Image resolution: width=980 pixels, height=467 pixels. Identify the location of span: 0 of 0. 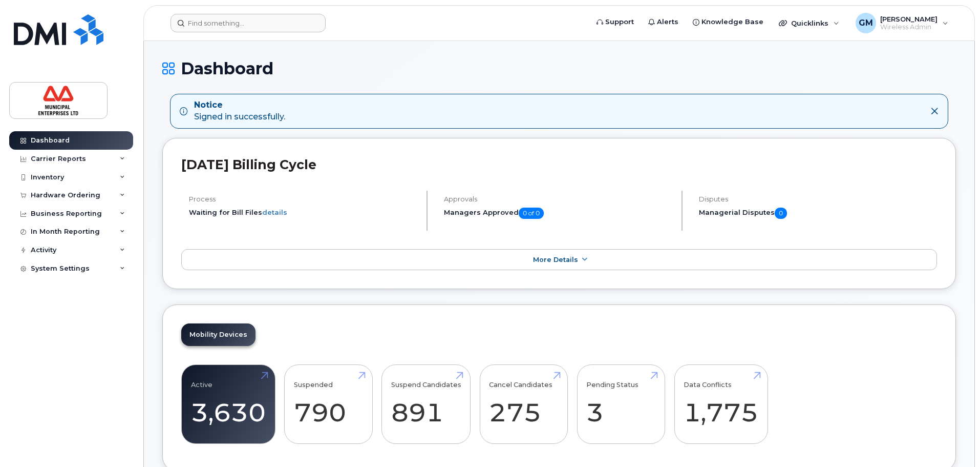
(531, 213).